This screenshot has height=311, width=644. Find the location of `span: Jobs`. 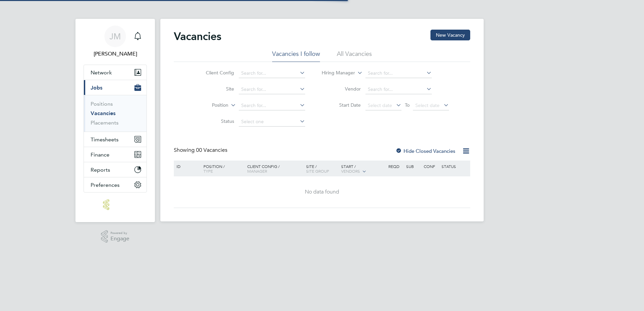

span: Jobs is located at coordinates (97, 88).